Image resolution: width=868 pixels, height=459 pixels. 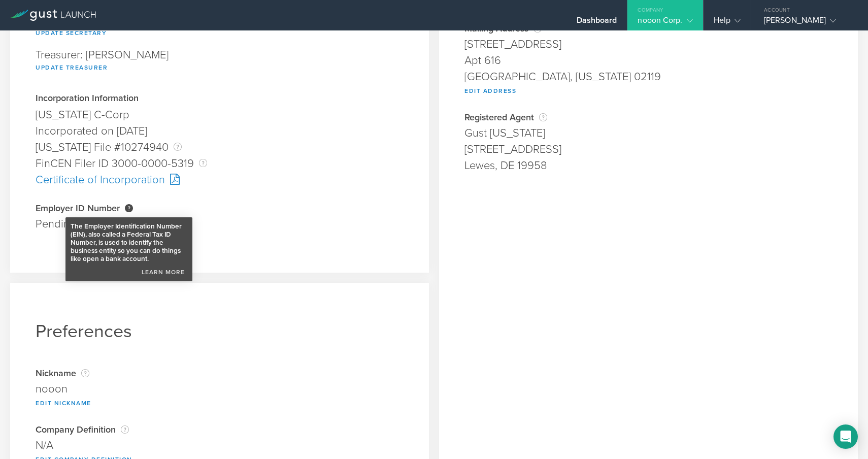 What do you see at coordinates (219, 99) in the screenshot?
I see `div: Incorporation Information` at bounding box center [219, 99].